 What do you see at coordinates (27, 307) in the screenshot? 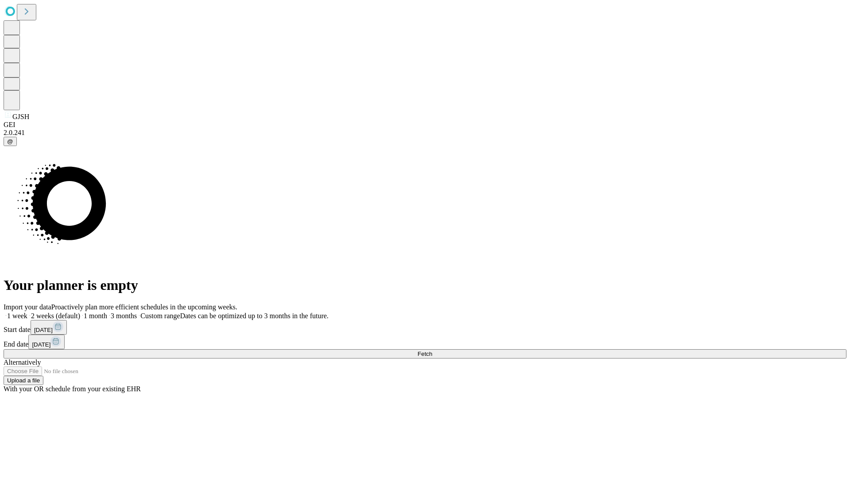
I see `span: Import your data` at bounding box center [27, 307].